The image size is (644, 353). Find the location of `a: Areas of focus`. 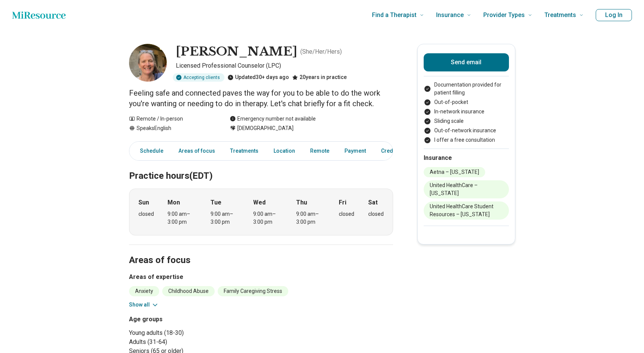

a: Areas of focus is located at coordinates (197, 150).